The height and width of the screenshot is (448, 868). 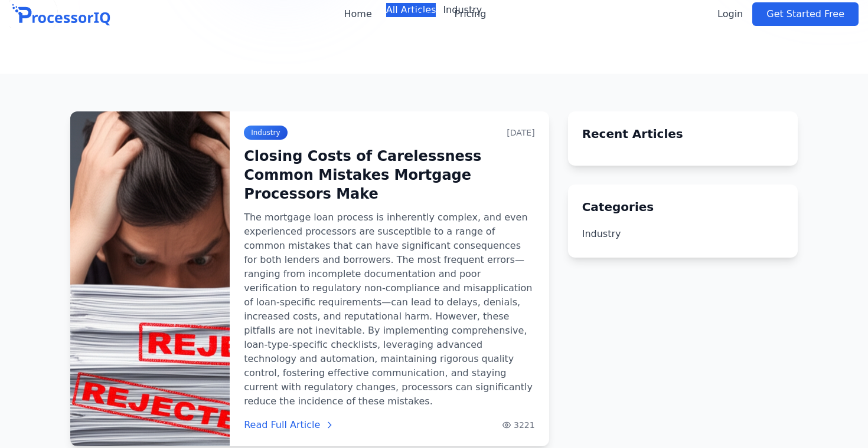 I want to click on a: Articles, so click(x=413, y=14).